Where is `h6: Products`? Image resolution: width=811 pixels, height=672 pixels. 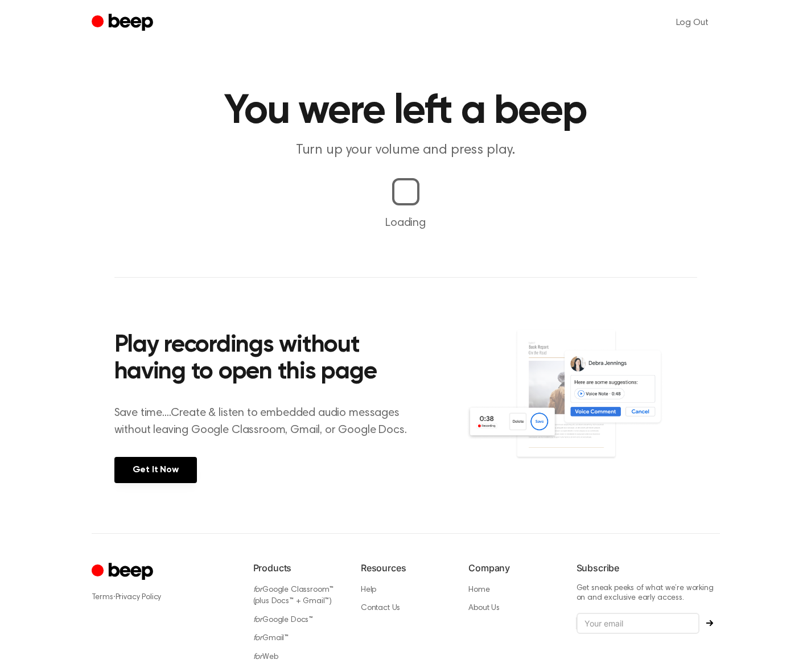
h6: Products is located at coordinates (297, 567).